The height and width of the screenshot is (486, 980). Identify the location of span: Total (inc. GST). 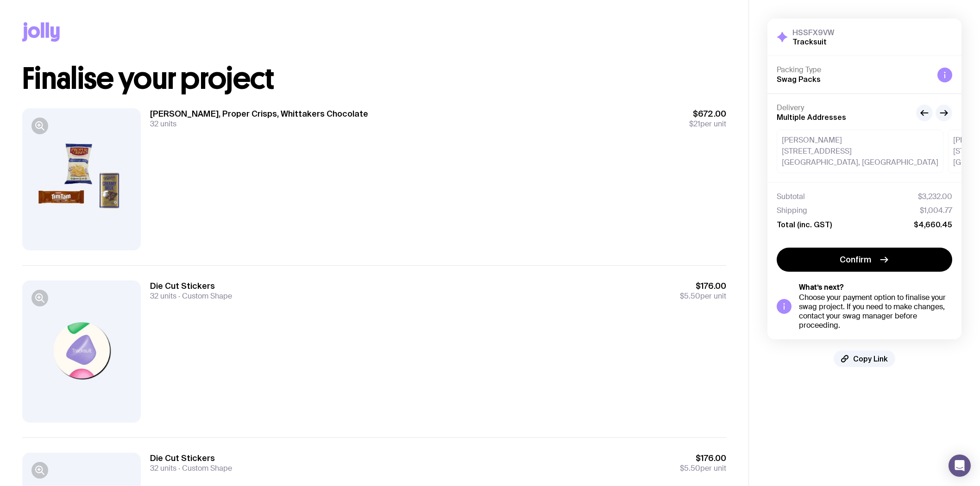
(804, 225).